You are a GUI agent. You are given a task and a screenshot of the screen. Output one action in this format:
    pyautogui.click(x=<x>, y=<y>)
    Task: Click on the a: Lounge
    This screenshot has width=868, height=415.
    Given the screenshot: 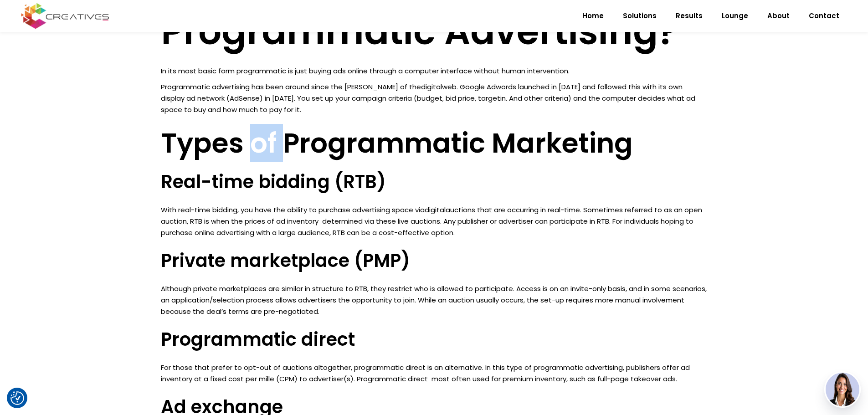 What is the action you would take?
    pyautogui.click(x=735, y=16)
    